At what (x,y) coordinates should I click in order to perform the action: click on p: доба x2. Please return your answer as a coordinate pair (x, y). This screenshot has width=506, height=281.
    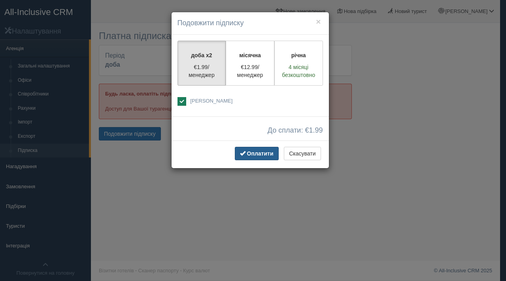
    Looking at the image, I should click on (201, 55).